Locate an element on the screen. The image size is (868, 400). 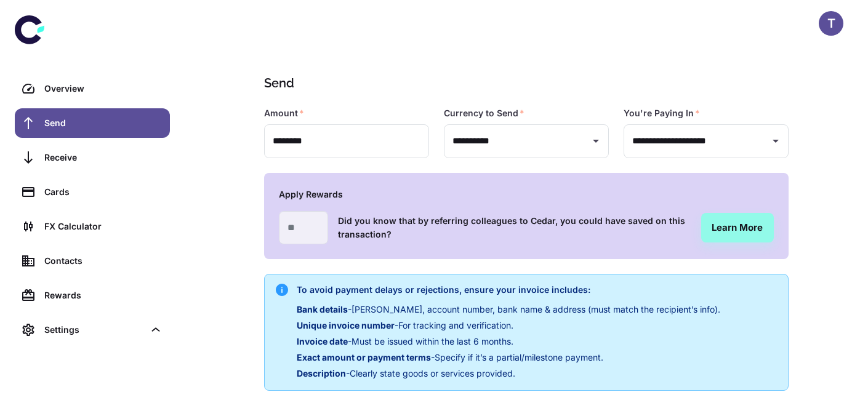
h6: To avoid payment delays or rejections, ensure your invoice includes: is located at coordinates (508, 290).